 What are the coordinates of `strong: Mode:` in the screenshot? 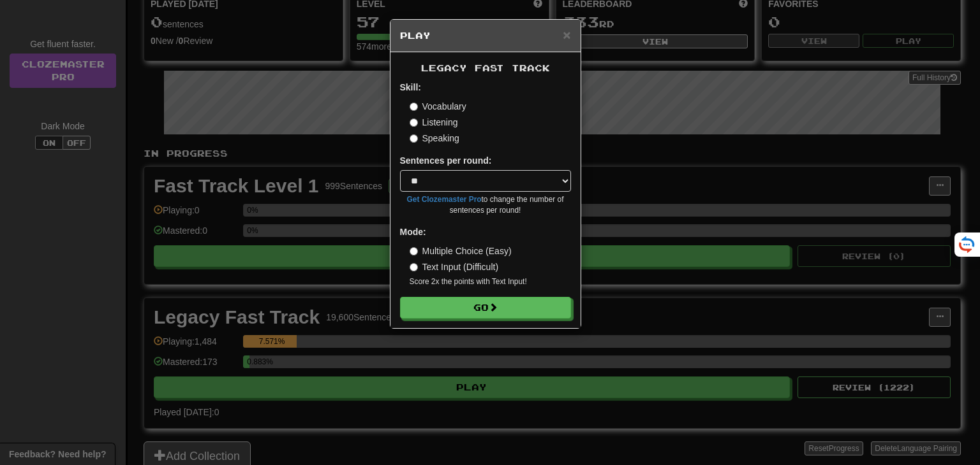 It's located at (413, 232).